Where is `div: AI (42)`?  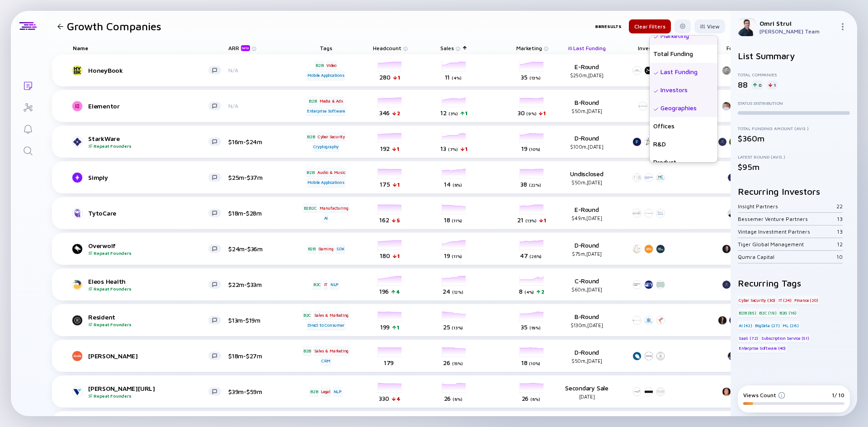 div: AI (42) is located at coordinates (745, 325).